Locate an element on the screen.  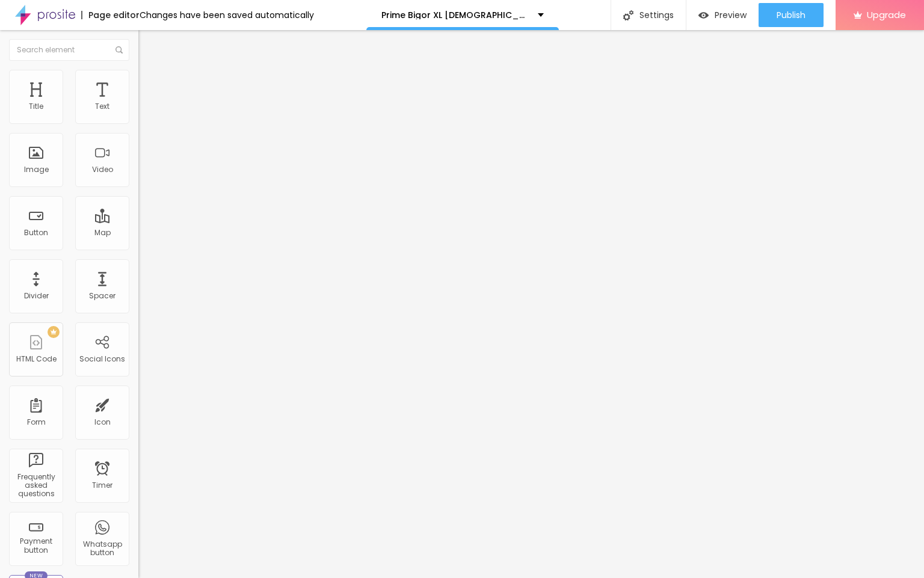
div: Whatsapp button is located at coordinates (102, 549).